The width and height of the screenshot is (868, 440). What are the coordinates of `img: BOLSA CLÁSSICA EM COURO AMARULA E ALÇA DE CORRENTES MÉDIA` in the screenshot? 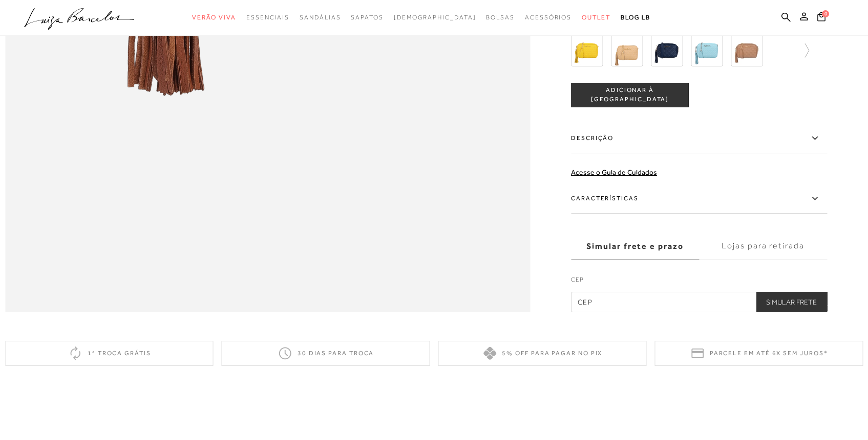 It's located at (627, 51).